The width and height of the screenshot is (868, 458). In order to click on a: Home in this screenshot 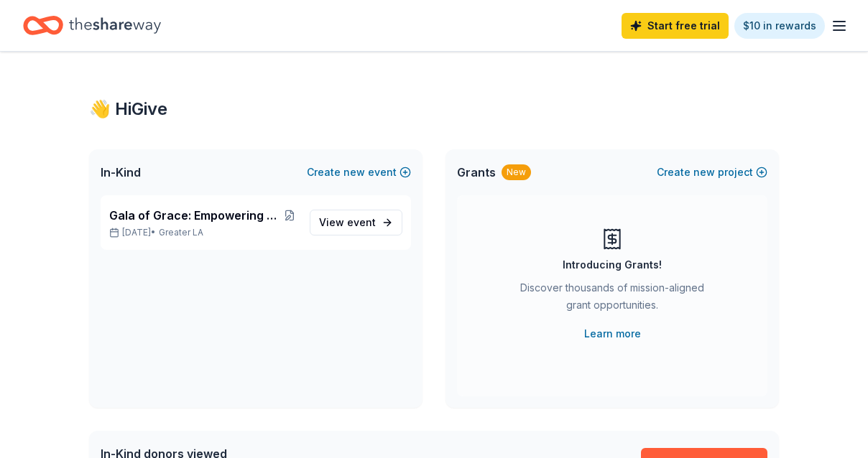, I will do `click(92, 25)`.